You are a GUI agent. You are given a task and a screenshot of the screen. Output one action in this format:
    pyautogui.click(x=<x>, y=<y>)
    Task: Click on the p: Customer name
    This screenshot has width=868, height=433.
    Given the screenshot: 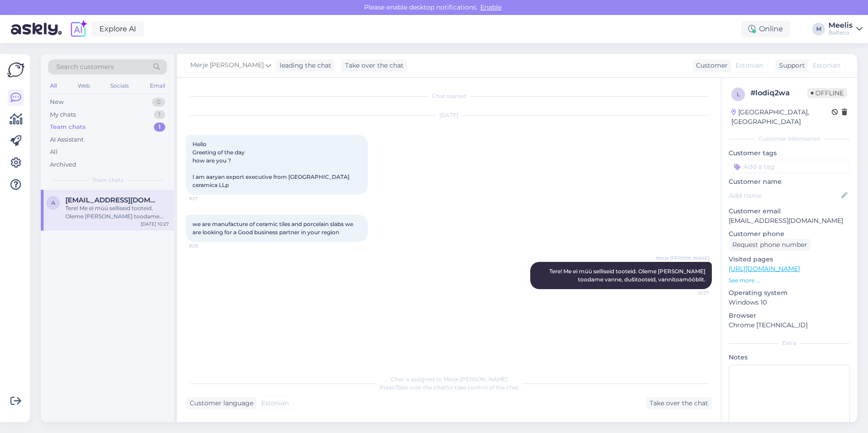 What is the action you would take?
    pyautogui.click(x=789, y=181)
    